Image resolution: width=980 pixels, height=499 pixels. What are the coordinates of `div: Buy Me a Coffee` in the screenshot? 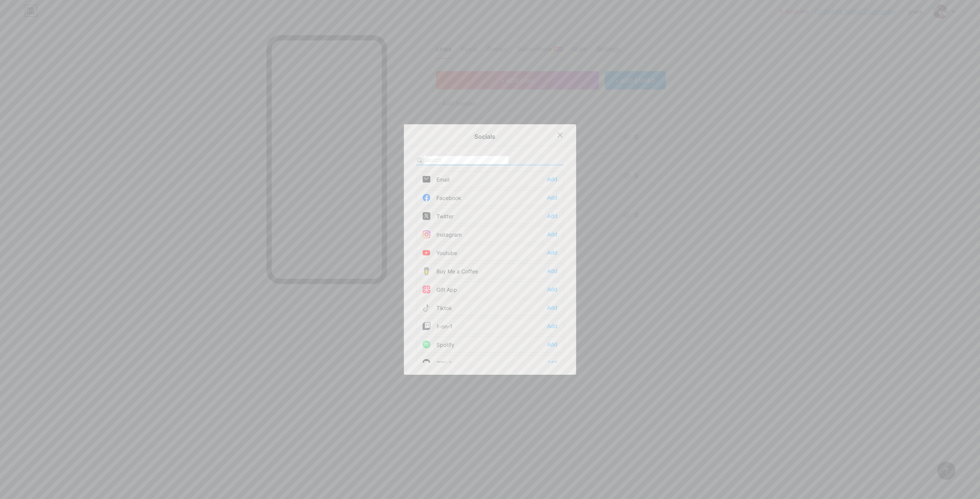 It's located at (451, 271).